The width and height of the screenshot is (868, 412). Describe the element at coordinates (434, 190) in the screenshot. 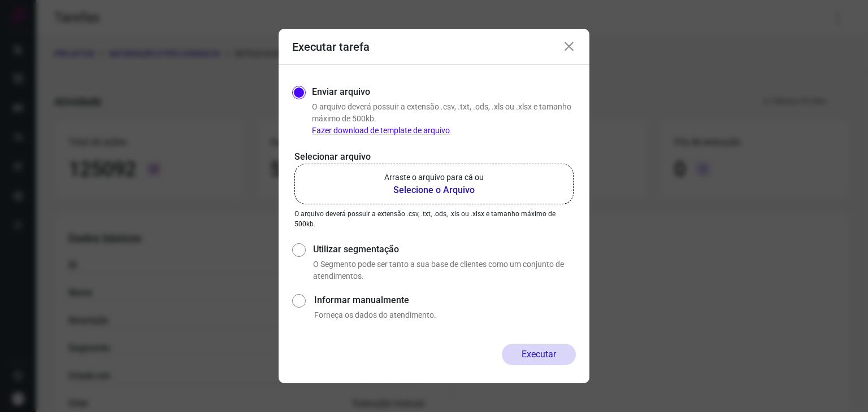

I see `b: Selecione o Arquivo` at that location.